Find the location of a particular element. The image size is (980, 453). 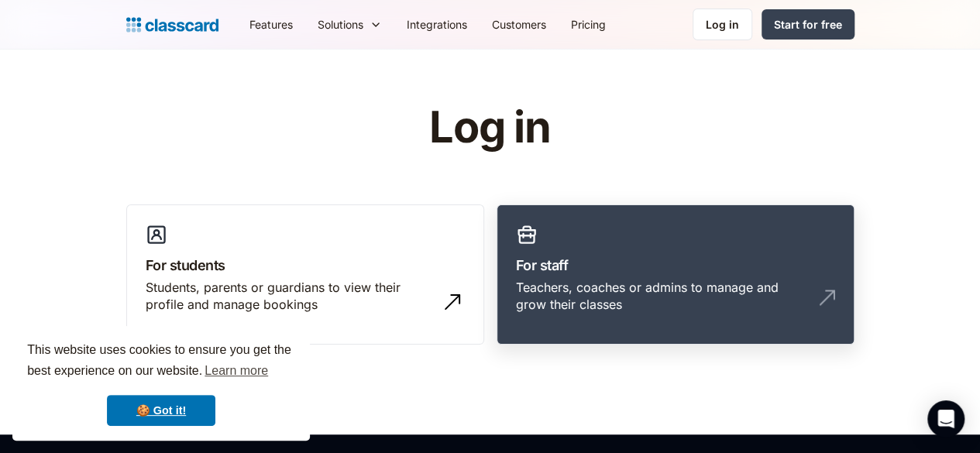

h3: For staff is located at coordinates (675, 265).